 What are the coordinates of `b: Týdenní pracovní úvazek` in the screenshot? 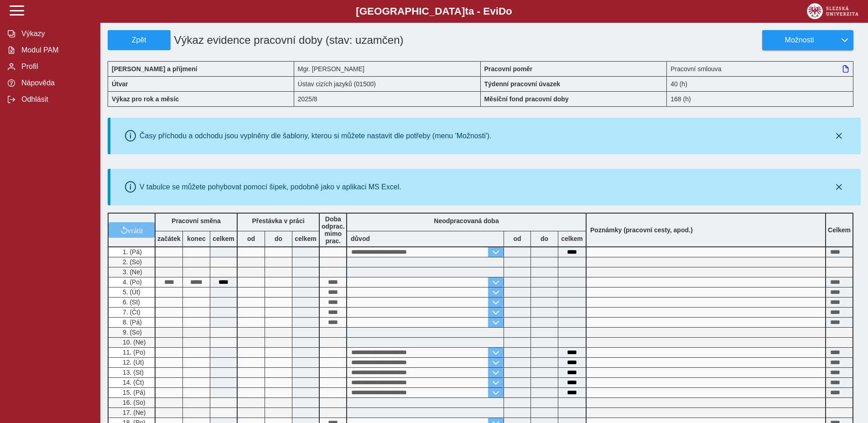 It's located at (522, 84).